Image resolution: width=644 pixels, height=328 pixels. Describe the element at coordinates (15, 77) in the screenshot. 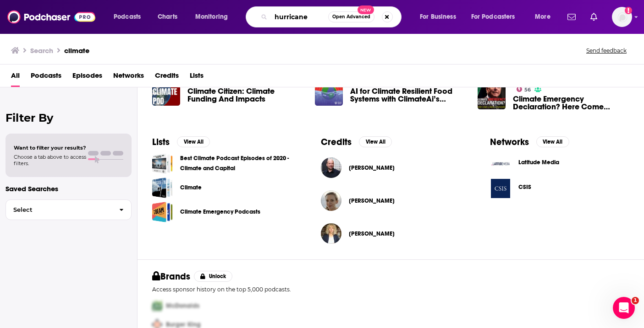

I see `a: All` at that location.